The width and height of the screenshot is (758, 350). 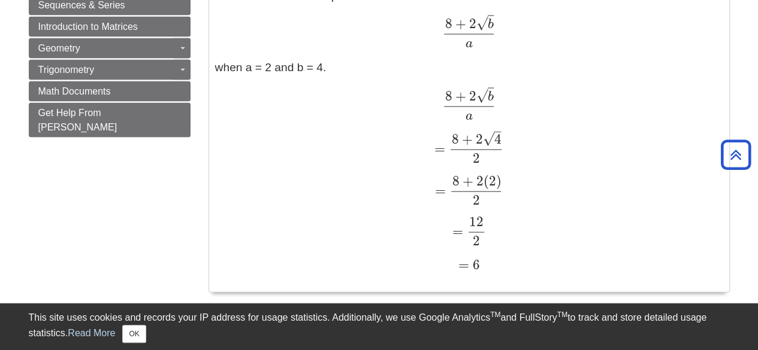 I want to click on a: Read More, so click(x=91, y=333).